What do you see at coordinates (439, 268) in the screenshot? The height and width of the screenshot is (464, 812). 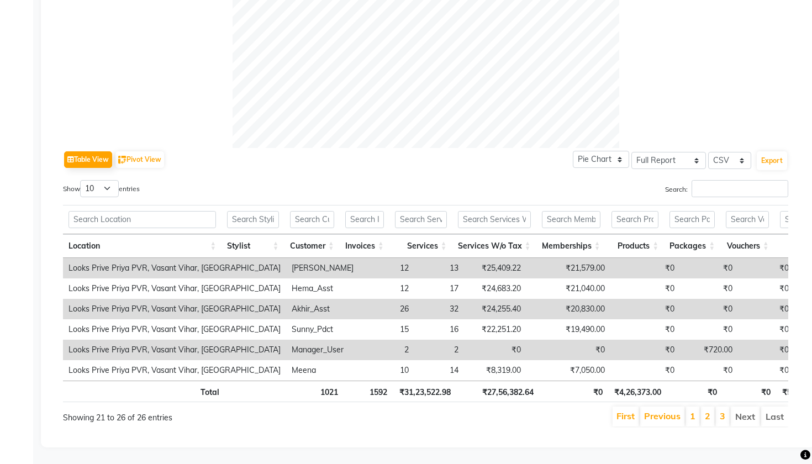 I see `td: 13` at bounding box center [439, 268].